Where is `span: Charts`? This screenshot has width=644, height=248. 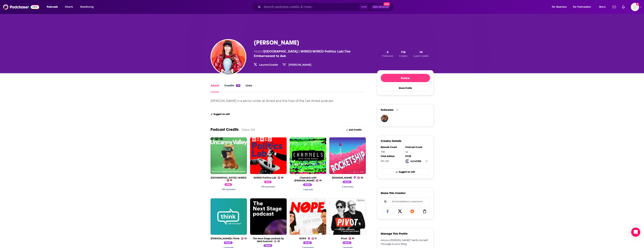 span: Charts is located at coordinates (69, 7).